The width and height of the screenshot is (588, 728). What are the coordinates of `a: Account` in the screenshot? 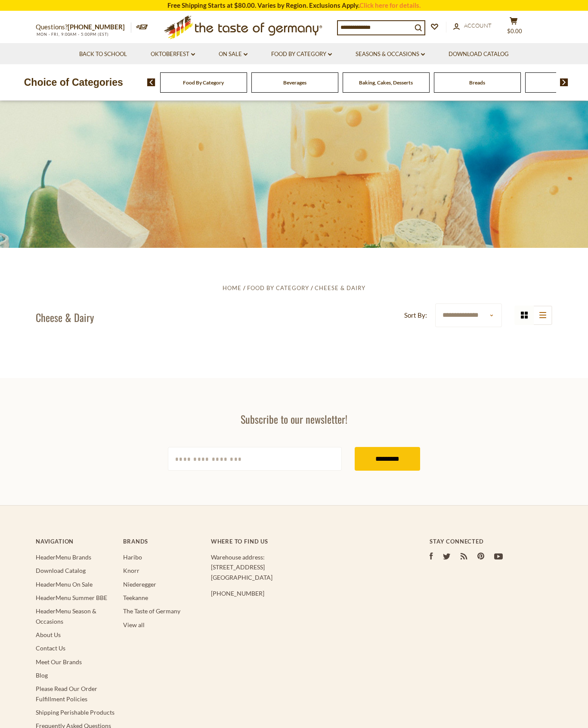 It's located at (472, 25).